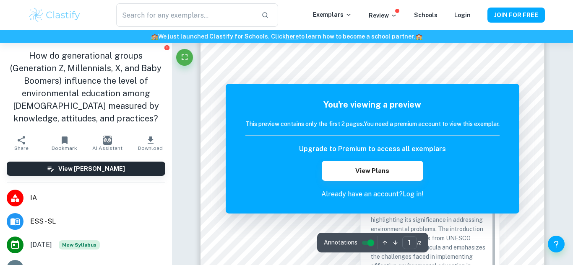 The height and width of the screenshot is (265, 573). What do you see at coordinates (462, 15) in the screenshot?
I see `a: Login` at bounding box center [462, 15].